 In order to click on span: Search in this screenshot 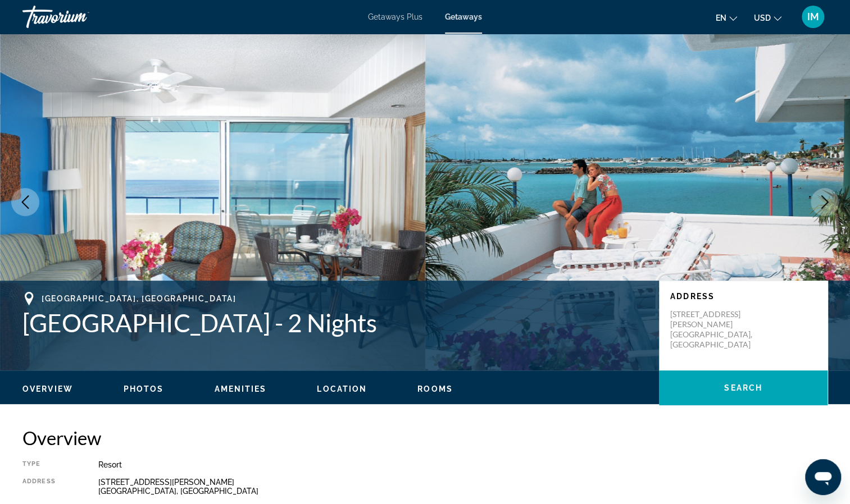, I will do `click(744, 388)`.